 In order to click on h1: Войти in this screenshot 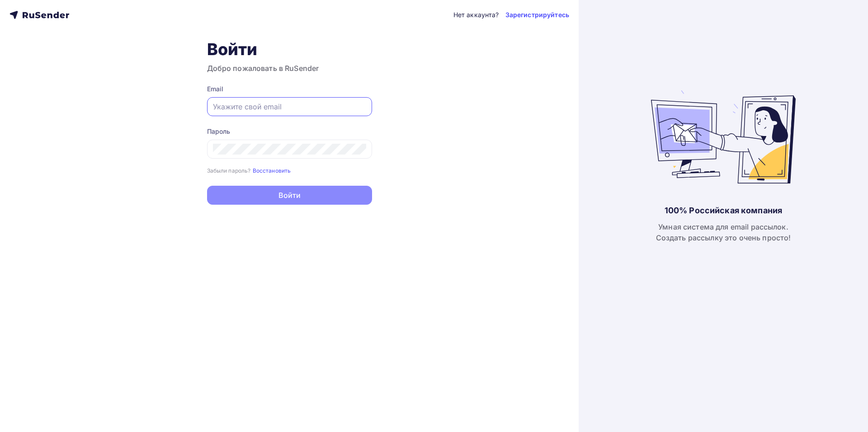, I will do `click(289, 49)`.